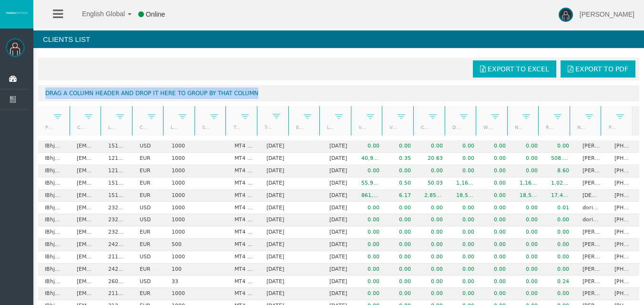 Image resolution: width=644 pixels, height=305 pixels. Describe the element at coordinates (117, 245) in the screenshot. I see `td: 24241861` at that location.